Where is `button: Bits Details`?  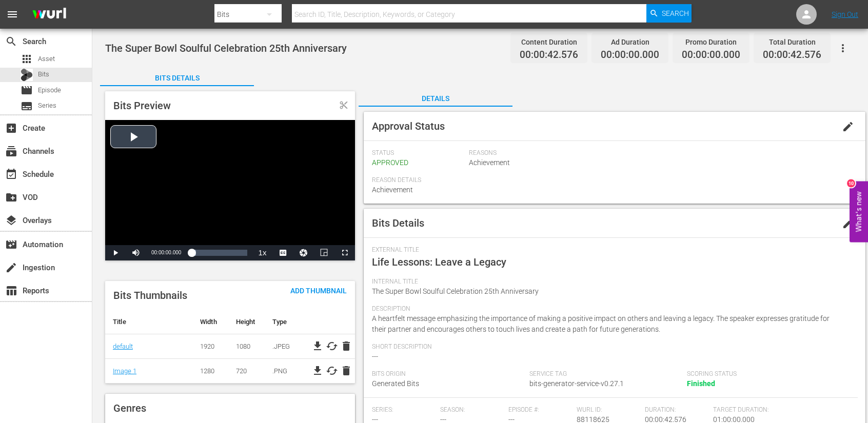
button: Bits Details is located at coordinates (177, 76).